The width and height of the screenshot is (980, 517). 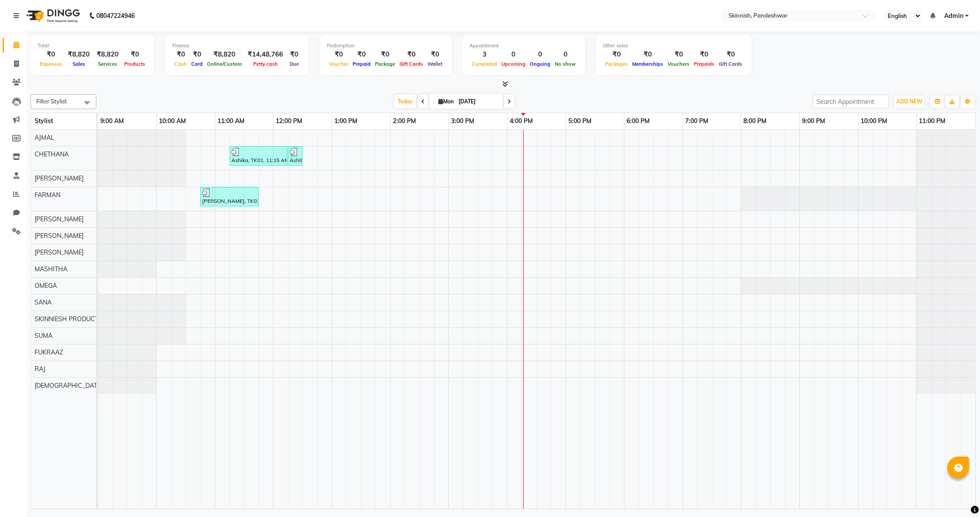 I want to click on a: 9:00 PM, so click(x=814, y=121).